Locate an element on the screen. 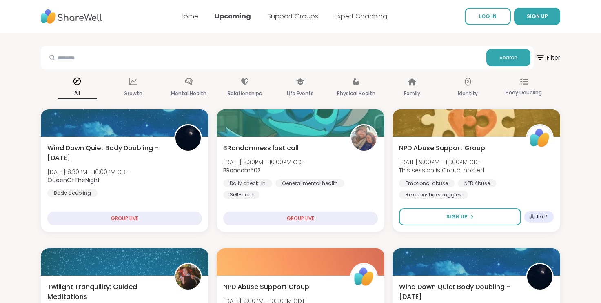 The height and width of the screenshot is (303, 601). p: Identity is located at coordinates (468, 93).